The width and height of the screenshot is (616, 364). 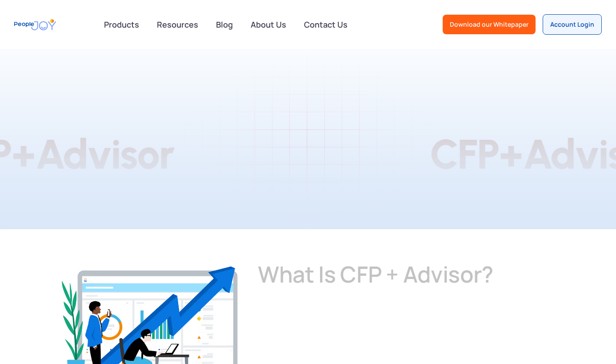 I want to click on a: Contact Us, so click(x=325, y=25).